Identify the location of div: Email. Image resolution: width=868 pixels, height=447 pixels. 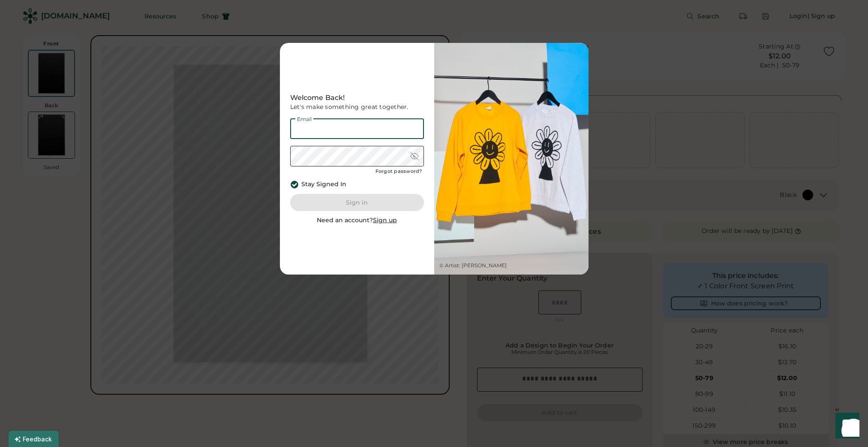
(305, 119).